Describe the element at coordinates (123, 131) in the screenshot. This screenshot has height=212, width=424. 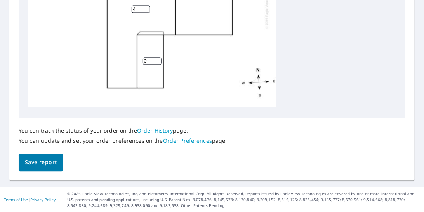
I see `p: You can track the status of your order on the page.` at that location.